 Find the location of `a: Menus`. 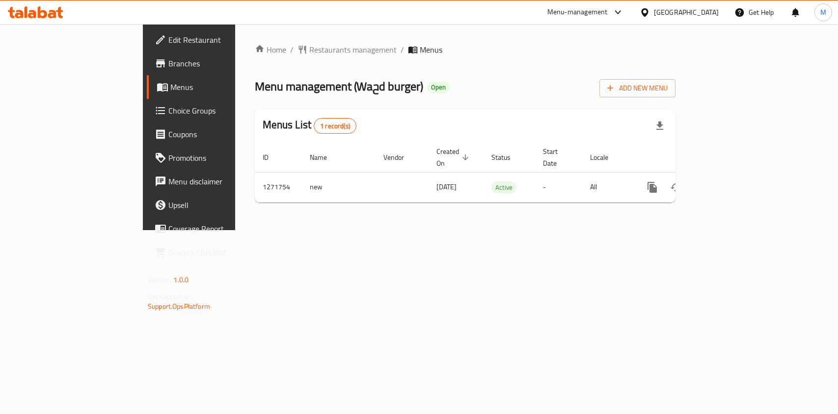

a: Menus is located at coordinates (215, 87).